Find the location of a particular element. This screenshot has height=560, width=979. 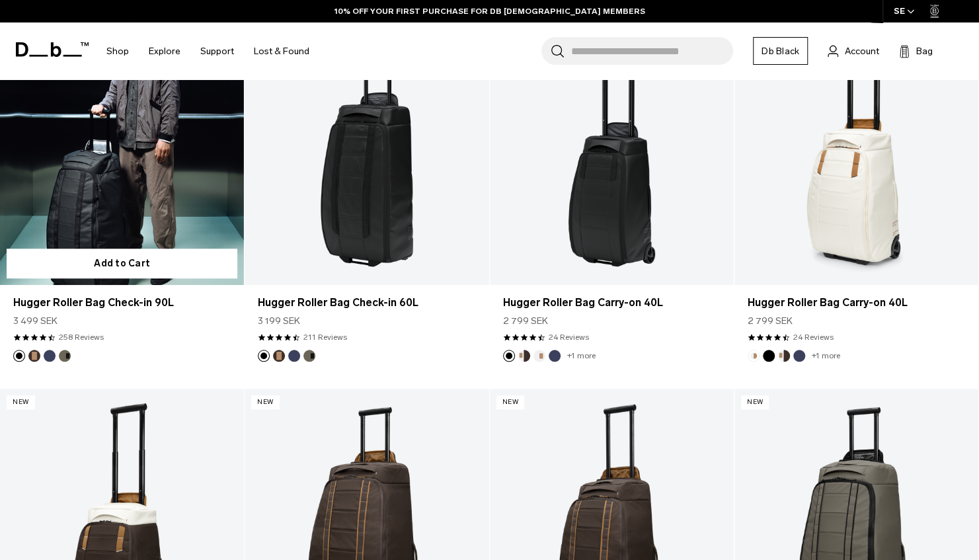

a: Shop is located at coordinates (117, 51).